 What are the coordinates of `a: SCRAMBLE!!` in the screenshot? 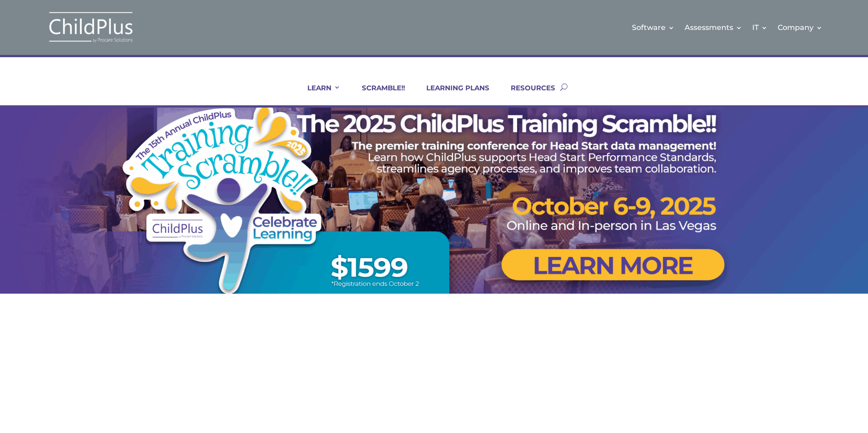 It's located at (377, 95).